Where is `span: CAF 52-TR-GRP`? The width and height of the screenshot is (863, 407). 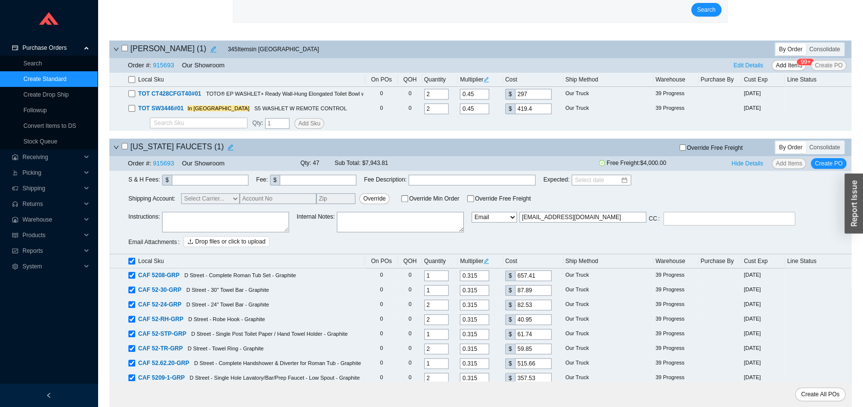 span: CAF 52-TR-GRP is located at coordinates (160, 348).